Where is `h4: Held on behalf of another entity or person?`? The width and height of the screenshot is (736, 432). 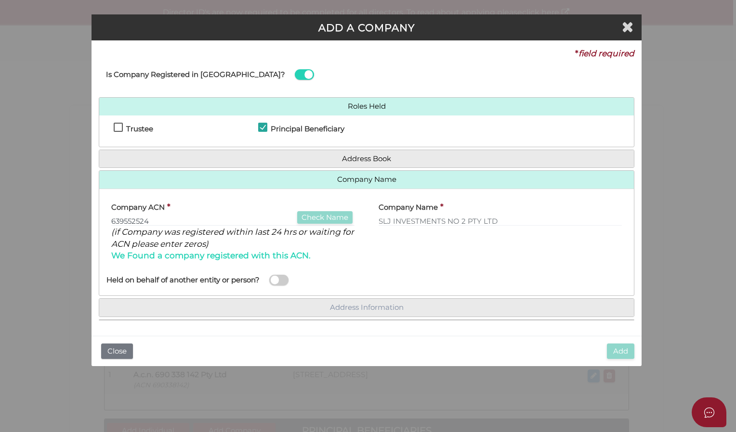 h4: Held on behalf of another entity or person? is located at coordinates (183, 280).